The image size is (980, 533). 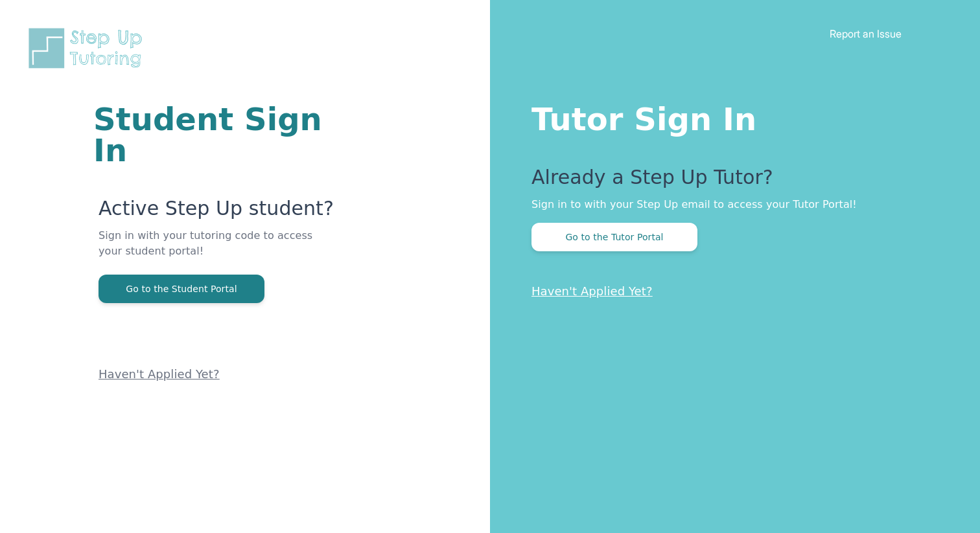 I want to click on button: Go to the Tutor Portal, so click(x=614, y=237).